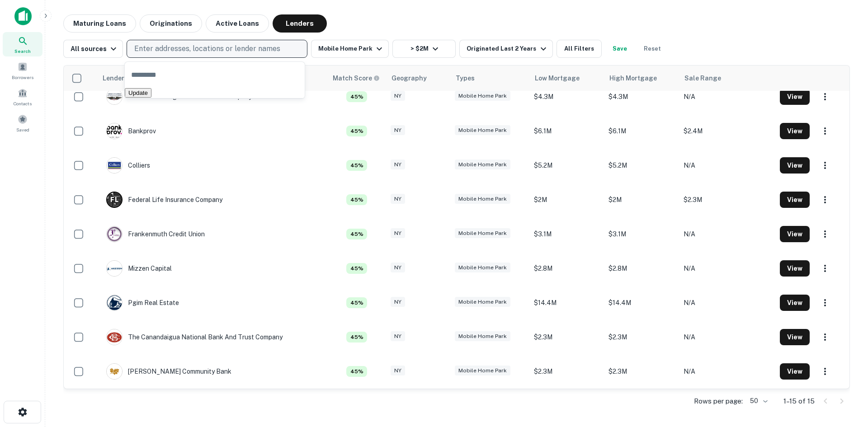 Image resolution: width=868 pixels, height=427 pixels. Describe the element at coordinates (23, 130) in the screenshot. I see `span: Saved` at that location.